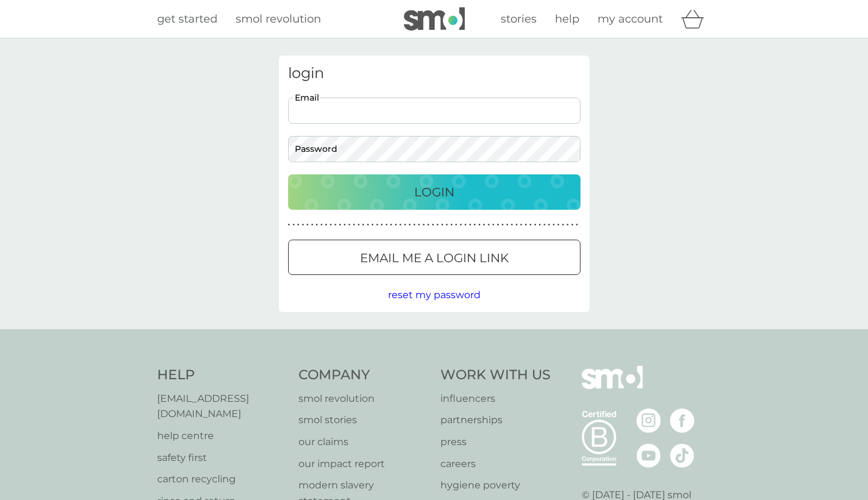  Describe the element at coordinates (435, 73) in the screenshot. I see `h3: login` at that location.